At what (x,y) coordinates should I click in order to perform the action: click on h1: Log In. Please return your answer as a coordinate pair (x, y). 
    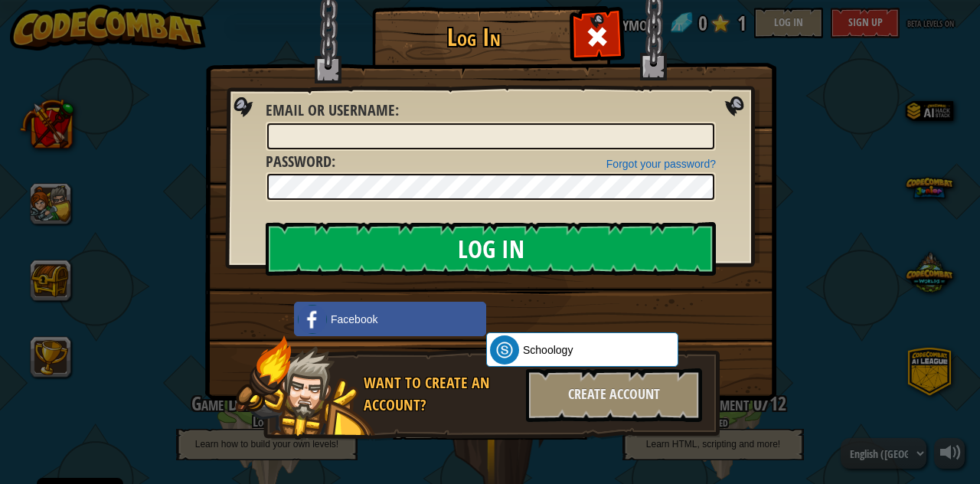
    Looking at the image, I should click on (473, 37).